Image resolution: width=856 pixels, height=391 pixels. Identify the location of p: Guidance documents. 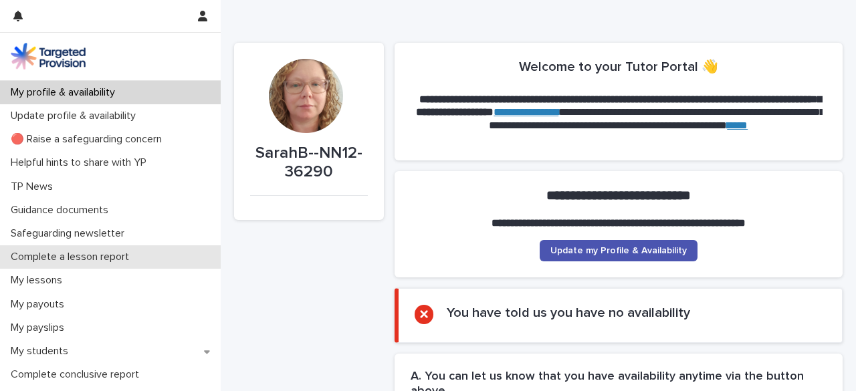
(62, 210).